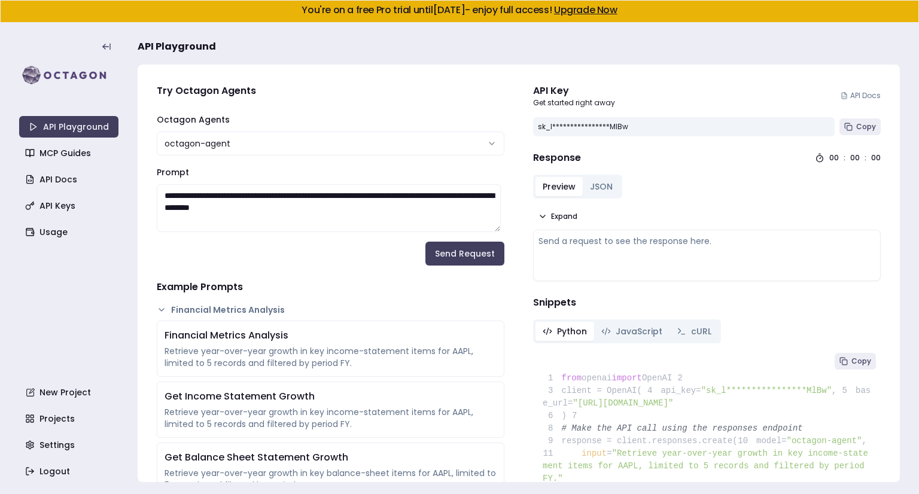  What do you see at coordinates (558, 217) in the screenshot?
I see `button: Expand` at bounding box center [558, 217].